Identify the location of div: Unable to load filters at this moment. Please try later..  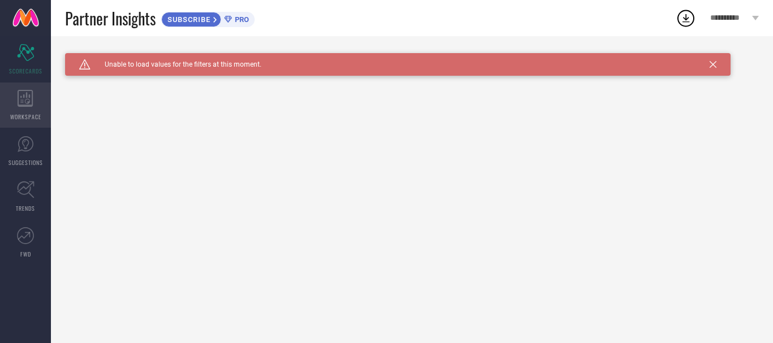
(412, 58).